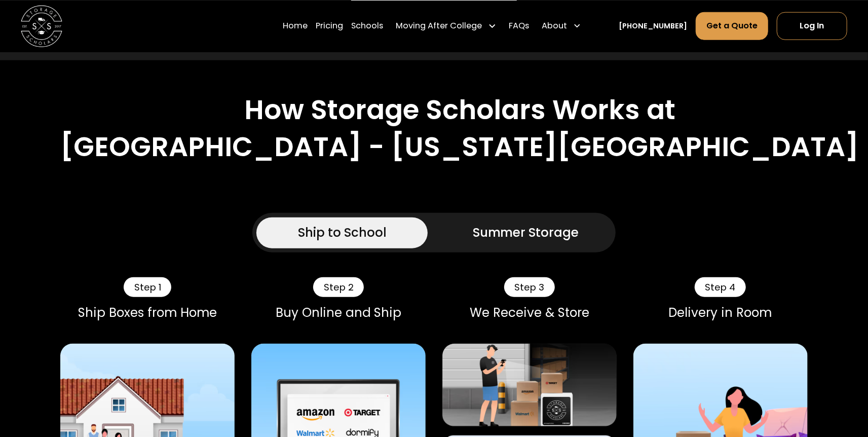 The image size is (868, 437). What do you see at coordinates (812, 26) in the screenshot?
I see `a: Log In` at bounding box center [812, 26].